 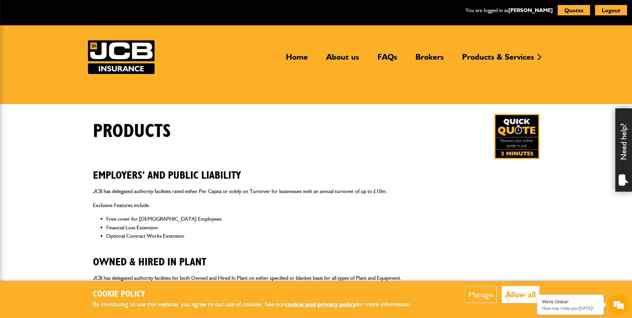 I want to click on a: Get your insurance quote in just 2-minutes, so click(x=517, y=136).